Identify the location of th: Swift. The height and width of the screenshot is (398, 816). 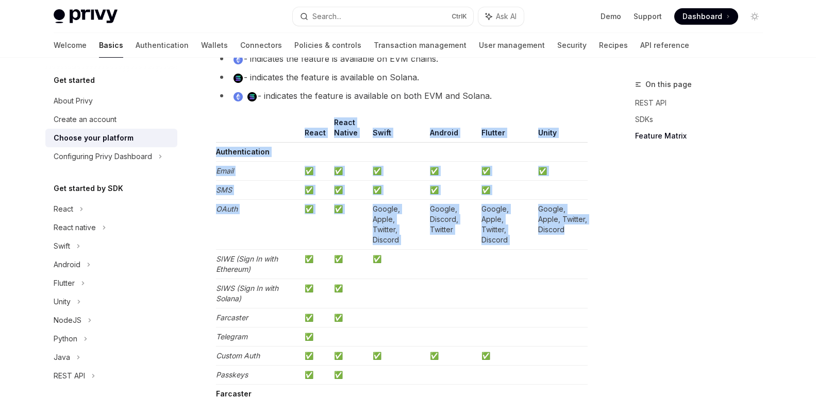
(397, 130).